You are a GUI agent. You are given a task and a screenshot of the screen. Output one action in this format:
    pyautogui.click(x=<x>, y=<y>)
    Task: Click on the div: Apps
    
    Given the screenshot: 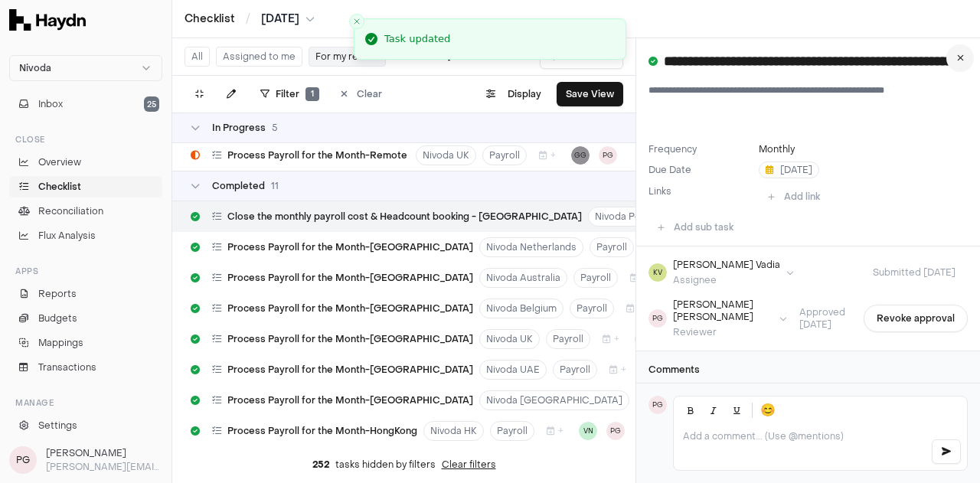 What is the action you would take?
    pyautogui.click(x=86, y=271)
    